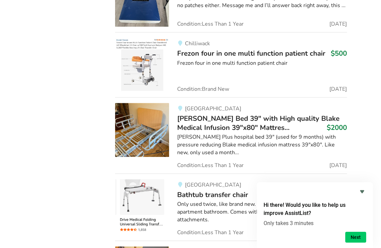 Image resolution: width=381 pixels, height=248 pixels. I want to click on h3: $2000, so click(337, 128).